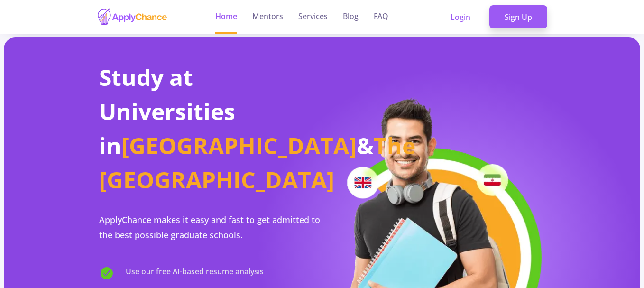  I want to click on a: Sign Up, so click(518, 17).